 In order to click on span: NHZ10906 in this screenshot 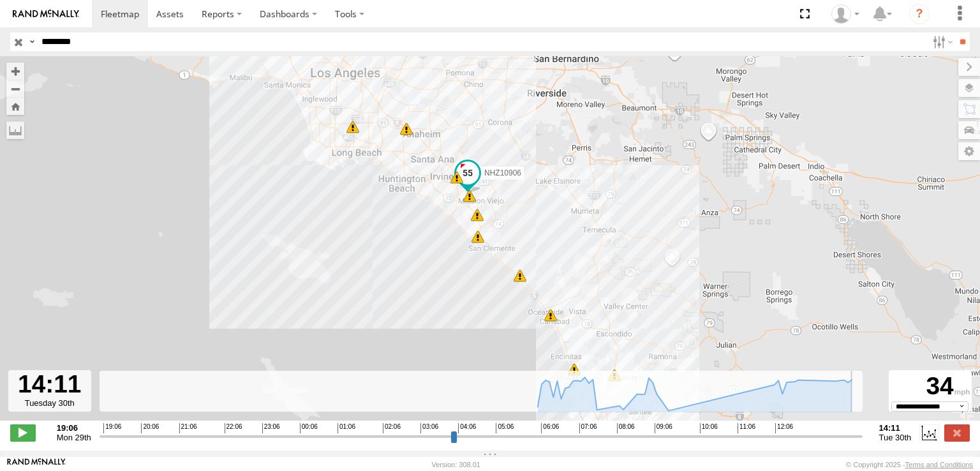, I will do `click(503, 173)`.